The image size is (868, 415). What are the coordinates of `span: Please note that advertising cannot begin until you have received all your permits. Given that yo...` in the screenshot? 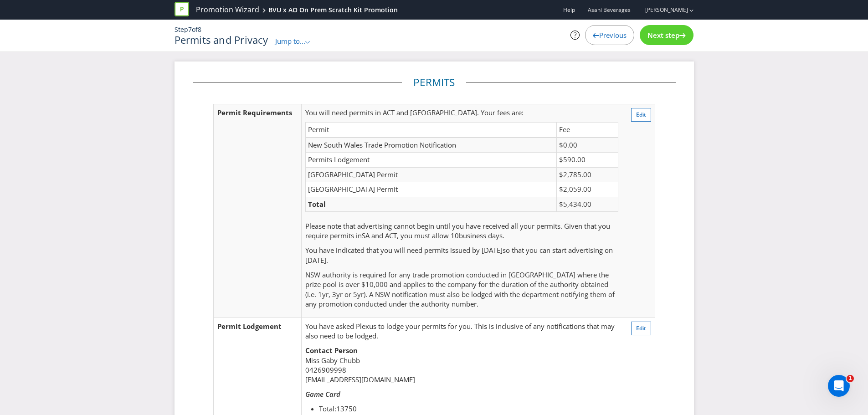 It's located at (458, 231).